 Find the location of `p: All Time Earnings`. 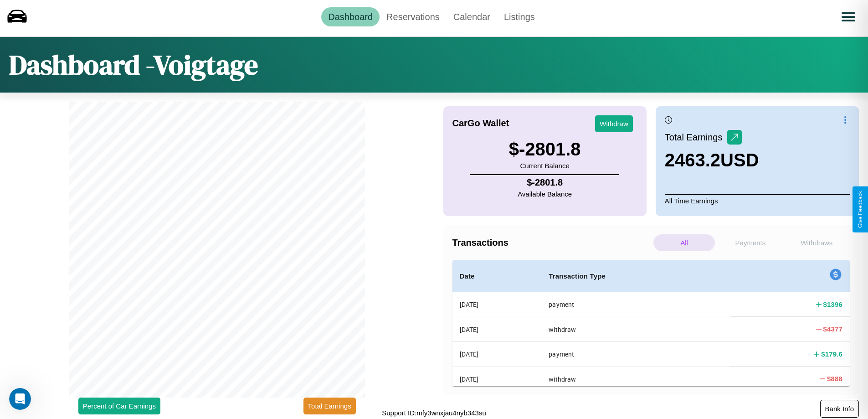

p: All Time Earnings is located at coordinates (758, 200).